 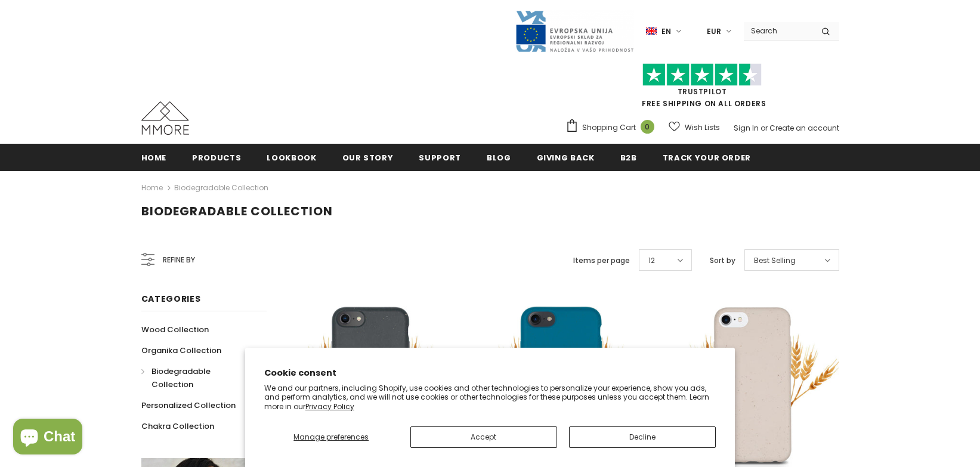 I want to click on button: Accept, so click(x=484, y=437).